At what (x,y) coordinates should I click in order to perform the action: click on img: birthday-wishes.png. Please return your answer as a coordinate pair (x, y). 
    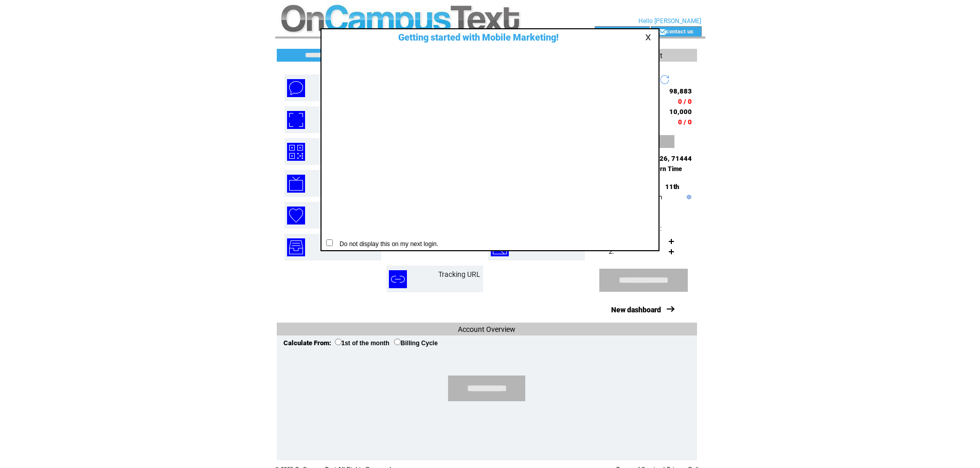
    Looking at the image, I should click on (296, 216).